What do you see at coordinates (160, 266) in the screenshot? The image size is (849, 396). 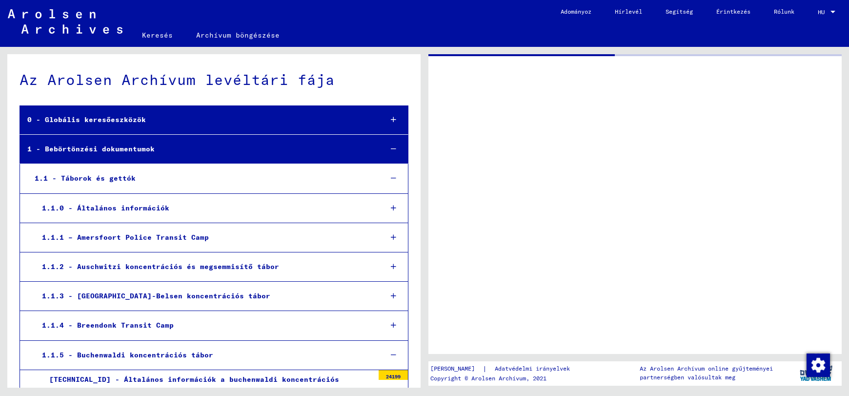 I see `font: 1.1.2 - Auschwitzi koncentrációs és megsemmisítő tábor` at bounding box center [160, 266].